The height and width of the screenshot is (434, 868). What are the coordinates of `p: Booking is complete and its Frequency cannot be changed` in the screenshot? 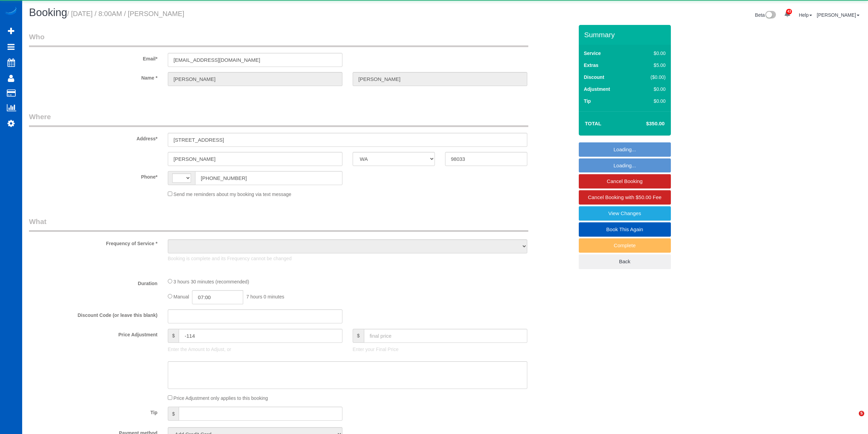 It's located at (348, 258).